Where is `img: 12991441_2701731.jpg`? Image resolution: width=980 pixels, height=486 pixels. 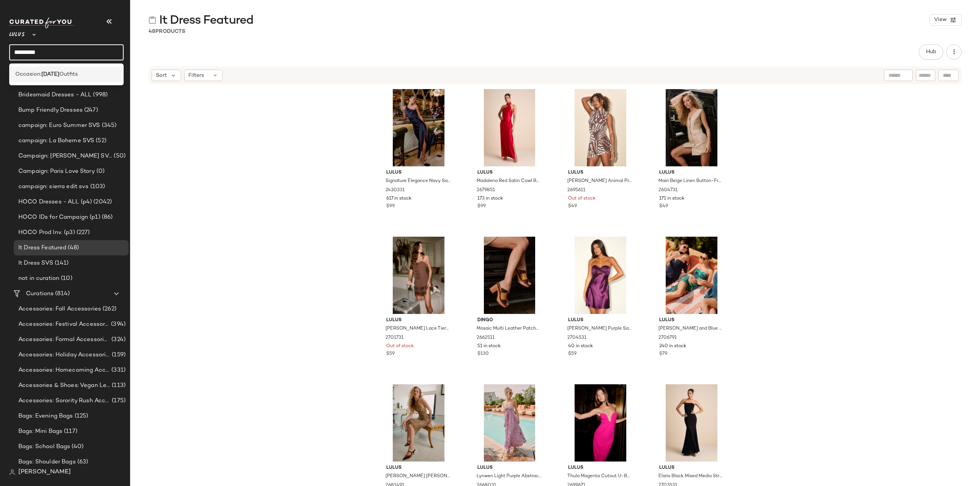 img: 12991441_2701731.jpg is located at coordinates (418, 275).